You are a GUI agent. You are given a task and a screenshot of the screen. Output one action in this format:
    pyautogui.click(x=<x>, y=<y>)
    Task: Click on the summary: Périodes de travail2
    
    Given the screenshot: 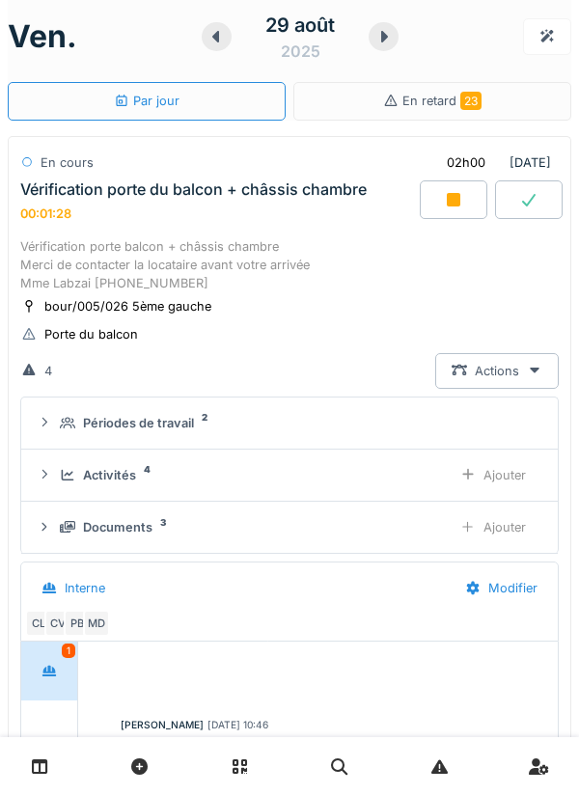 What is the action you would take?
    pyautogui.click(x=290, y=423)
    